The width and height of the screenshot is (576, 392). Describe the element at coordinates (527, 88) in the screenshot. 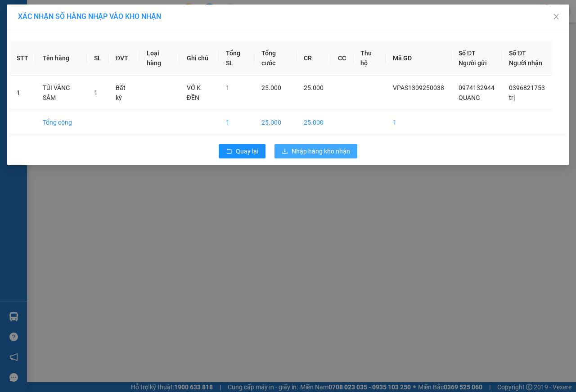

I see `span: 0396821753` at that location.